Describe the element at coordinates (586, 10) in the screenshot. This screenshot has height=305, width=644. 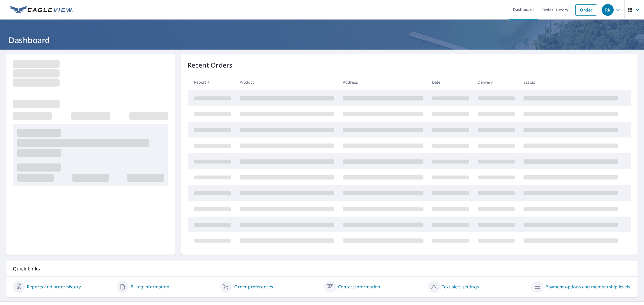
I see `a: Order` at that location.